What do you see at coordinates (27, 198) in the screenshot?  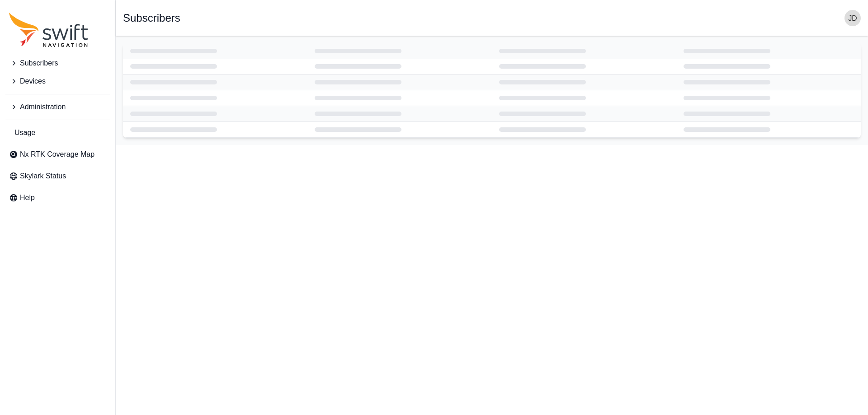 I see `span: Help` at bounding box center [27, 198].